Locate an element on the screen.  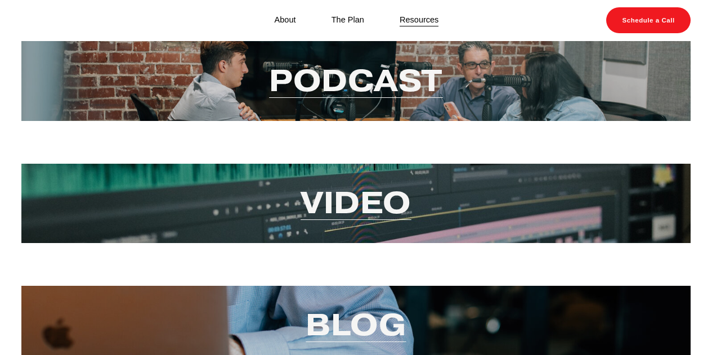
a: Schedule a Call is located at coordinates (649, 20).